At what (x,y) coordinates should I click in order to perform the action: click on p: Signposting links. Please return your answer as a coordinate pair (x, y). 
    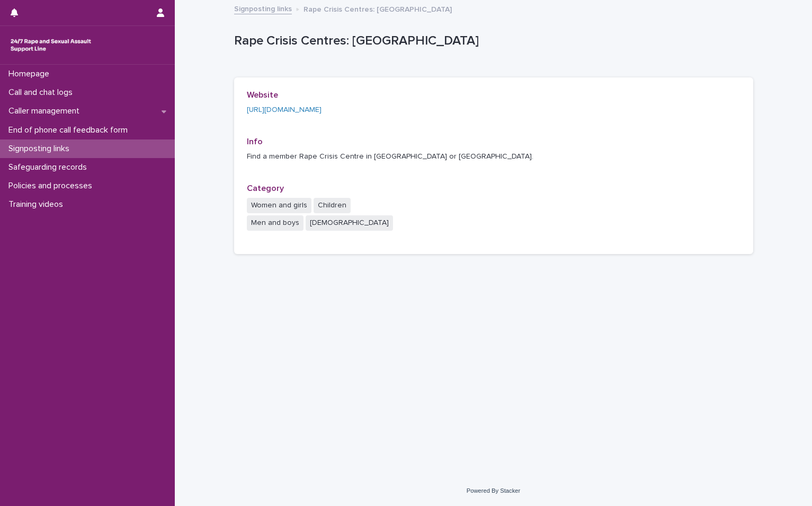
    Looking at the image, I should click on (41, 148).